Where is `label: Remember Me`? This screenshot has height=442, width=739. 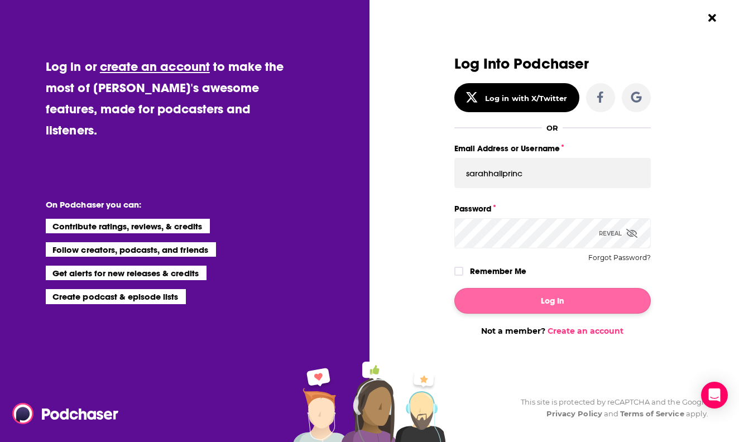 label: Remember Me is located at coordinates (498, 271).